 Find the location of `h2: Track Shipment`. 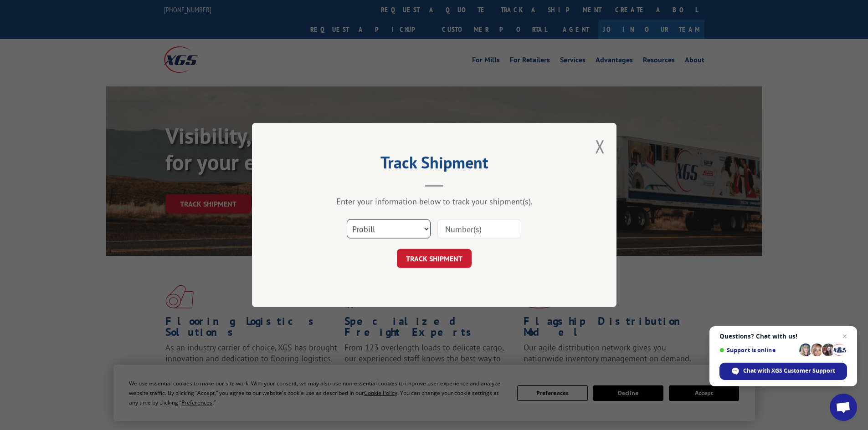

h2: Track Shipment is located at coordinates (434, 165).